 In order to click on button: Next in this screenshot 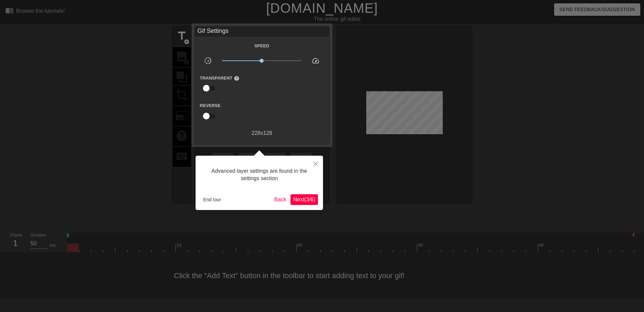, I will do `click(304, 200)`.